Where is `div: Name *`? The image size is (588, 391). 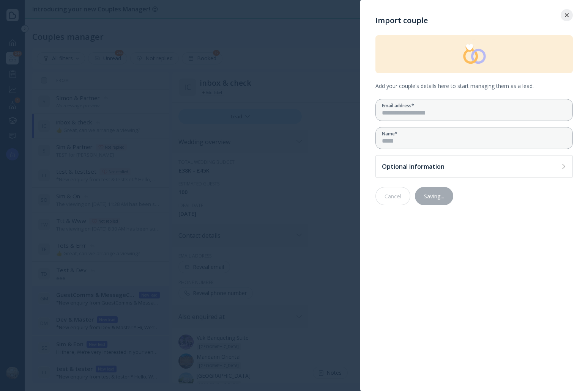
div: Name * is located at coordinates (474, 133).